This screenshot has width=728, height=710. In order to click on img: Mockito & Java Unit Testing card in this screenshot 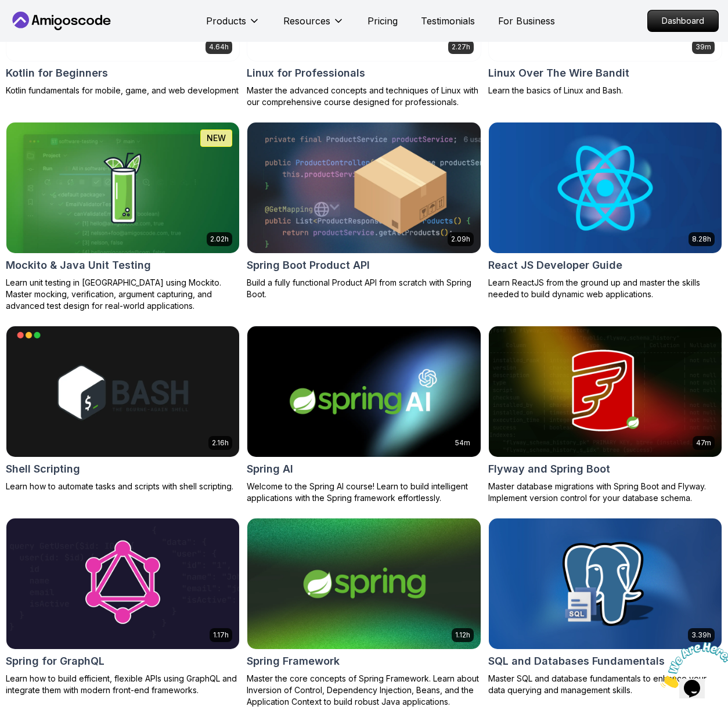, I will do `click(122, 188)`.